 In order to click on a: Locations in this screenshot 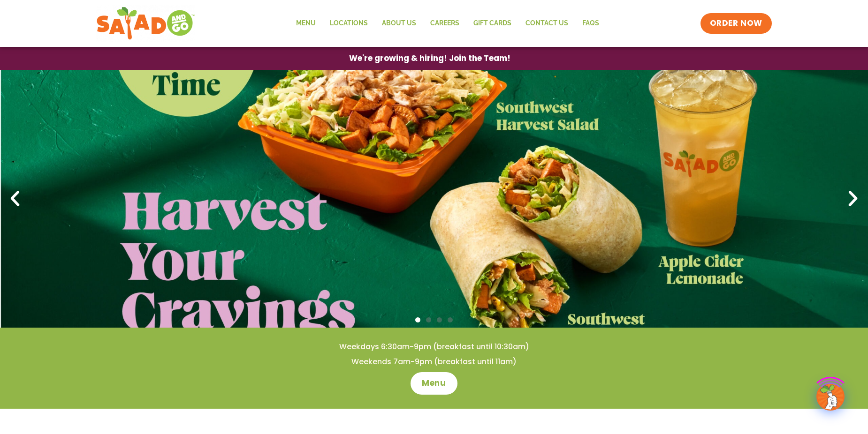, I will do `click(348, 23)`.